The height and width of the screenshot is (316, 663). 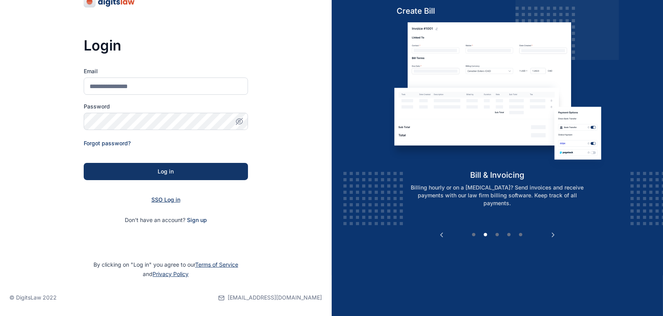 I want to click on span: SSO Log in, so click(x=166, y=199).